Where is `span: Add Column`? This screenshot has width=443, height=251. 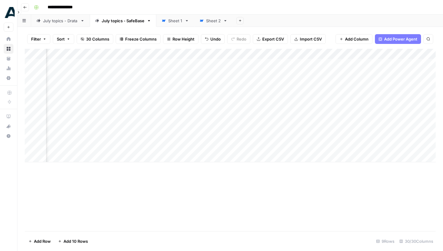 span: Add Column is located at coordinates (356, 39).